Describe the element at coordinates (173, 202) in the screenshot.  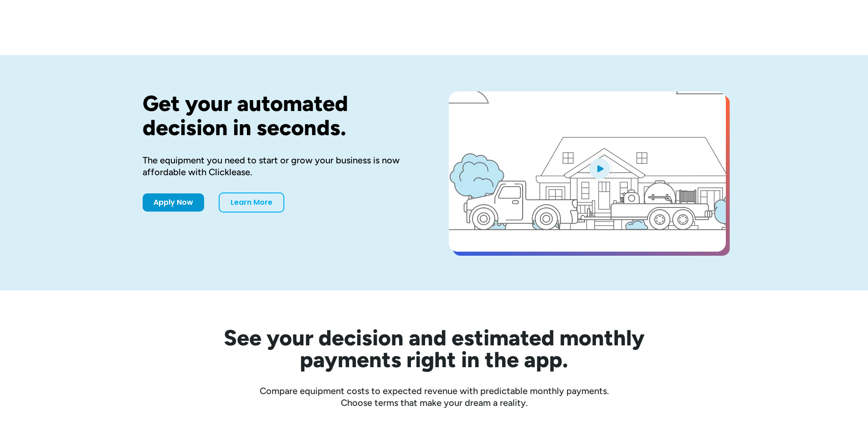
I see `a: Apply Now` at that location.